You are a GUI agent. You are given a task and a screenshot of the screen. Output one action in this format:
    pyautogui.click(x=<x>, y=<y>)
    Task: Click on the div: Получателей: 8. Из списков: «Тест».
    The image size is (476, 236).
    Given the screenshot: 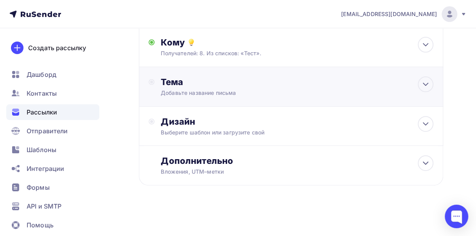 What is the action you would take?
    pyautogui.click(x=283, y=53)
    